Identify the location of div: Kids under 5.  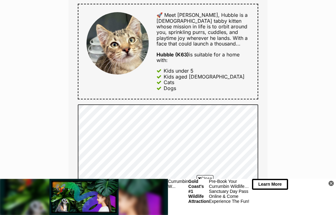
(179, 71).